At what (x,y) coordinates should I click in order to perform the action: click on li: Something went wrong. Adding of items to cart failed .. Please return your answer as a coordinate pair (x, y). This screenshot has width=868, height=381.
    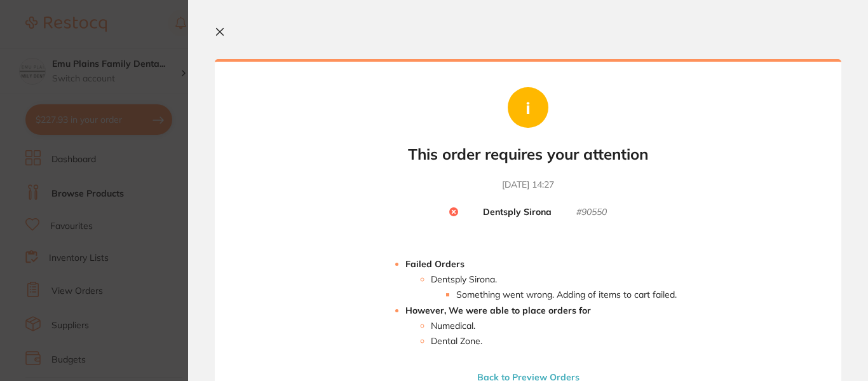
    Looking at the image, I should click on (567, 295).